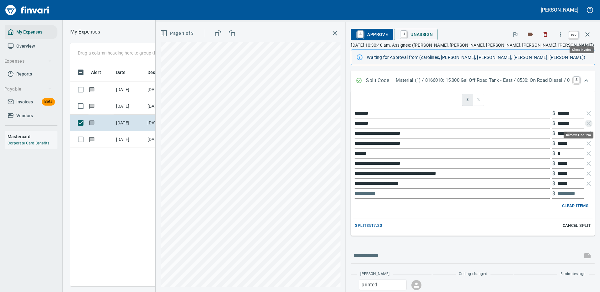 The height and width of the screenshot is (292, 600). I want to click on button: Expenses, so click(28, 61).